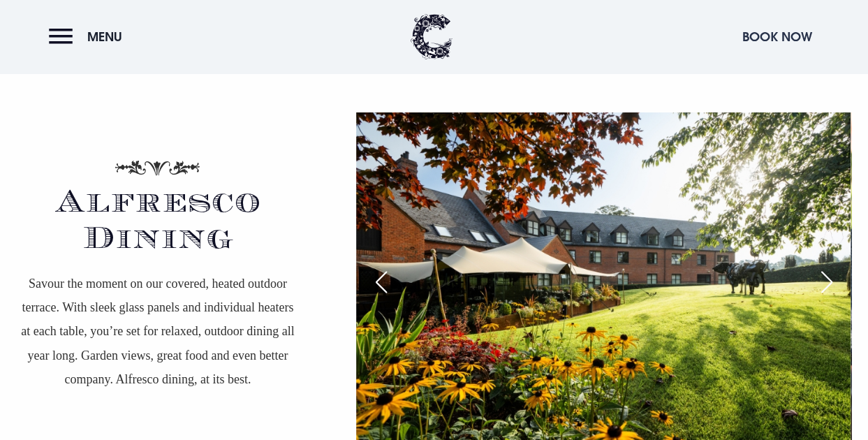 This screenshot has height=440, width=868. What do you see at coordinates (105, 36) in the screenshot?
I see `span: Menu` at bounding box center [105, 36].